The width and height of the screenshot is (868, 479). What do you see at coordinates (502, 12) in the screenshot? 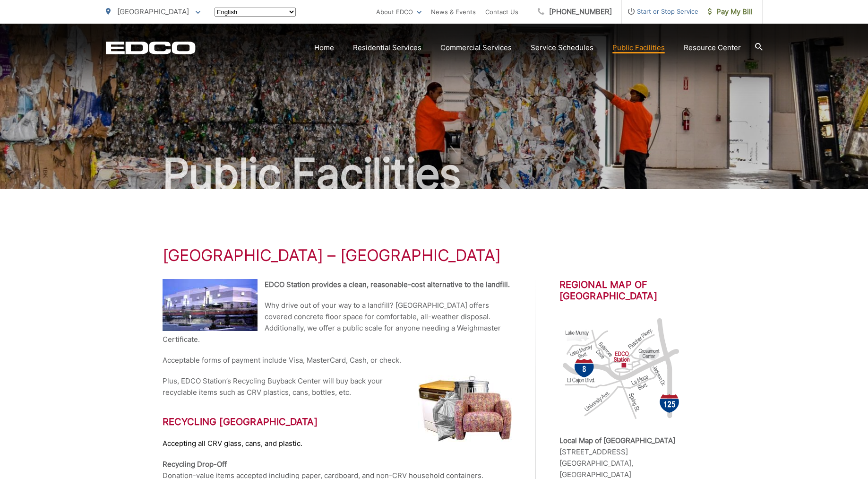
I see `a: Contact Us` at bounding box center [502, 12].